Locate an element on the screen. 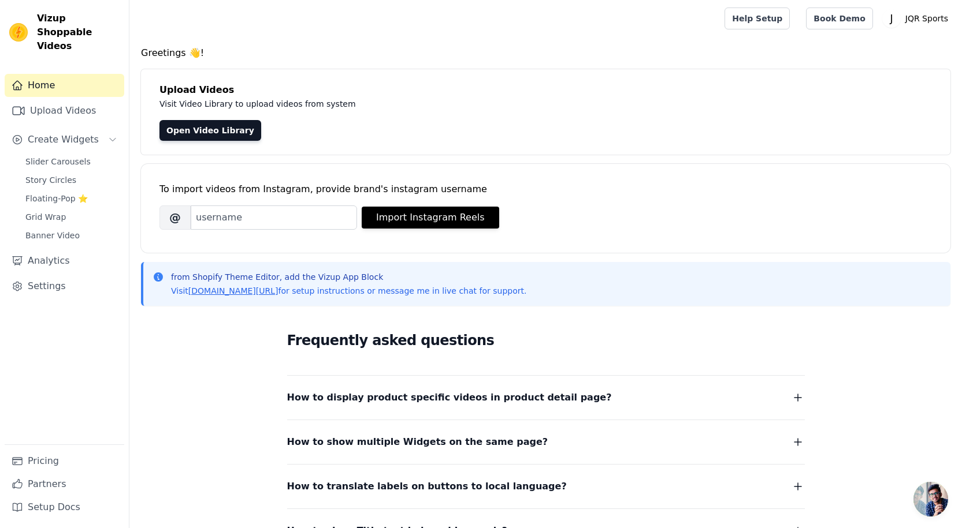 The width and height of the screenshot is (962, 528). a: Floating-Pop ⭐ is located at coordinates (71, 199).